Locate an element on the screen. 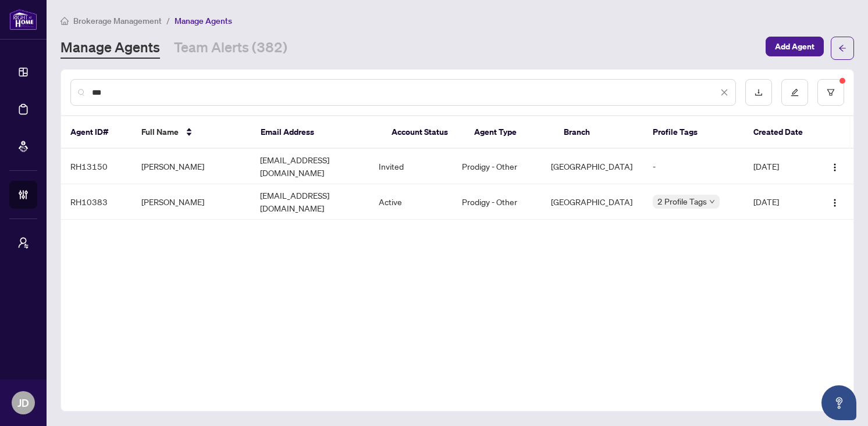 The image size is (868, 426). td: RH13150 is located at coordinates (97, 167).